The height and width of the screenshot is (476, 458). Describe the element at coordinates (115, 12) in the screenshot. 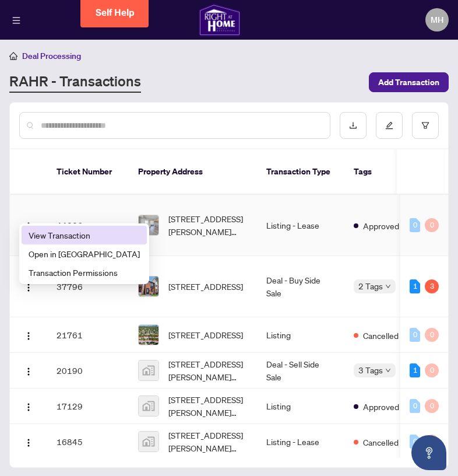

I see `span: Self Help` at that location.